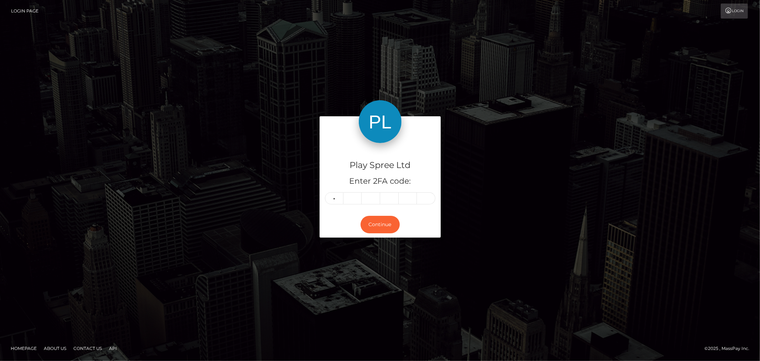 This screenshot has height=361, width=760. What do you see at coordinates (380, 181) in the screenshot?
I see `h5: Enter 2FA code:` at bounding box center [380, 181].